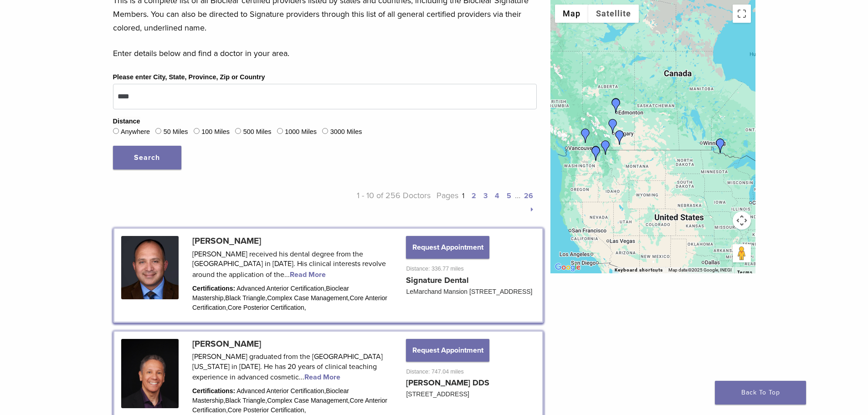 The height and width of the screenshot is (415, 868). I want to click on div: Dr. Rafael Bustamante, so click(615, 105).